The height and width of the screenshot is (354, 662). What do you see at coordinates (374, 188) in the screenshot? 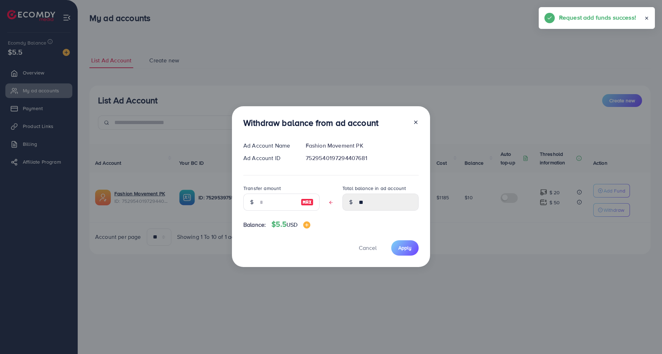
I see `label: Total balance in ad account` at bounding box center [374, 188].